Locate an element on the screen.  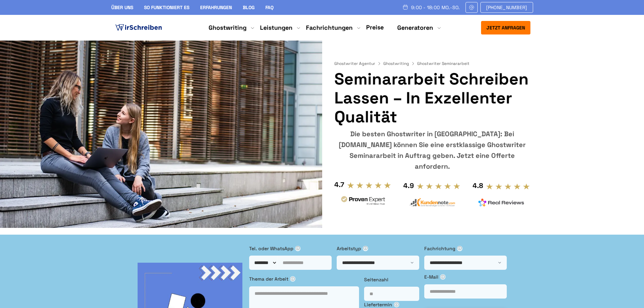
span: Ghostwriter Seminararbeit is located at coordinates (443, 64).